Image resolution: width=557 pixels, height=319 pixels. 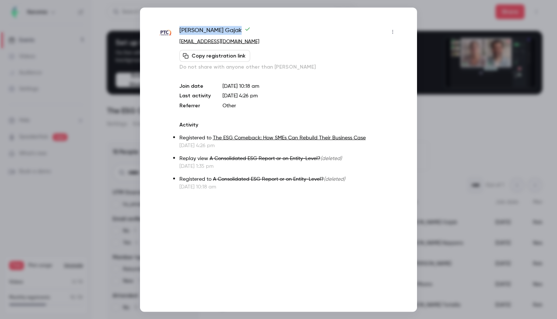 I want to click on p: Last activity, so click(x=195, y=95).